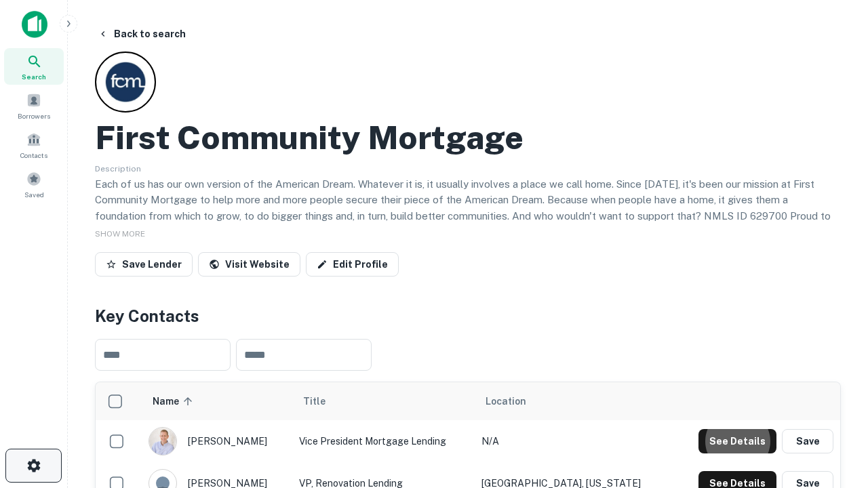  I want to click on span: Search, so click(34, 77).